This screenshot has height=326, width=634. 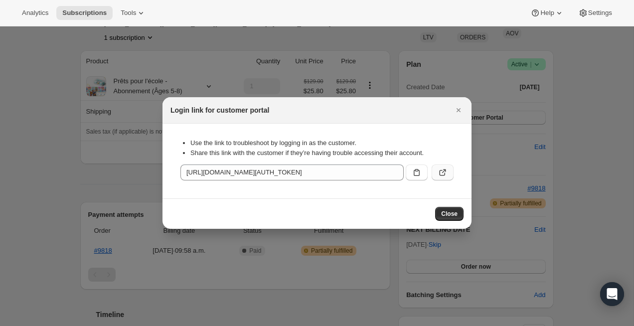 I want to click on span: Settings, so click(x=601, y=13).